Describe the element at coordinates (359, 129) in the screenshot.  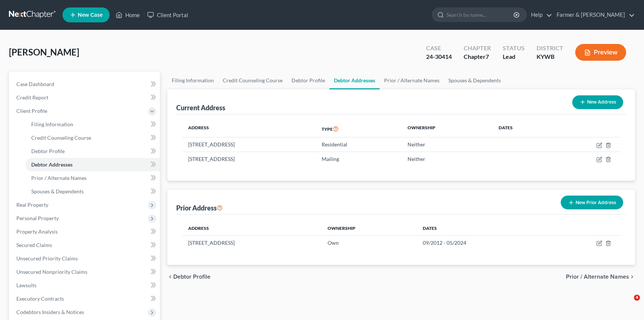
I see `th: Type` at that location.